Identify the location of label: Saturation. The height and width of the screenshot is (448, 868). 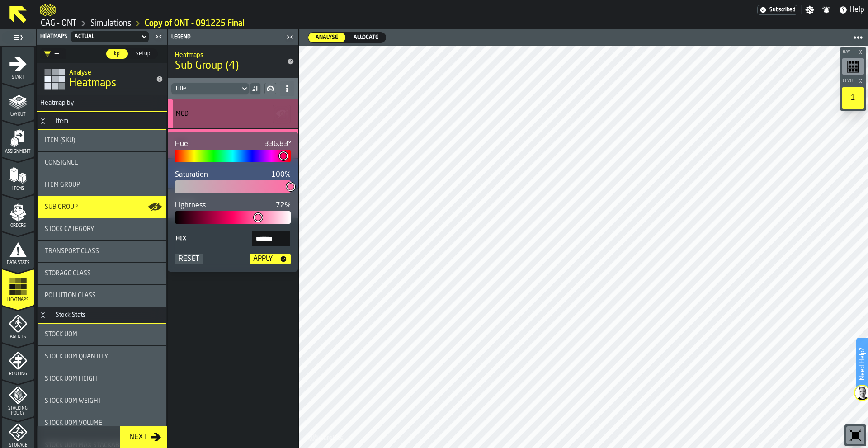
(191, 175).